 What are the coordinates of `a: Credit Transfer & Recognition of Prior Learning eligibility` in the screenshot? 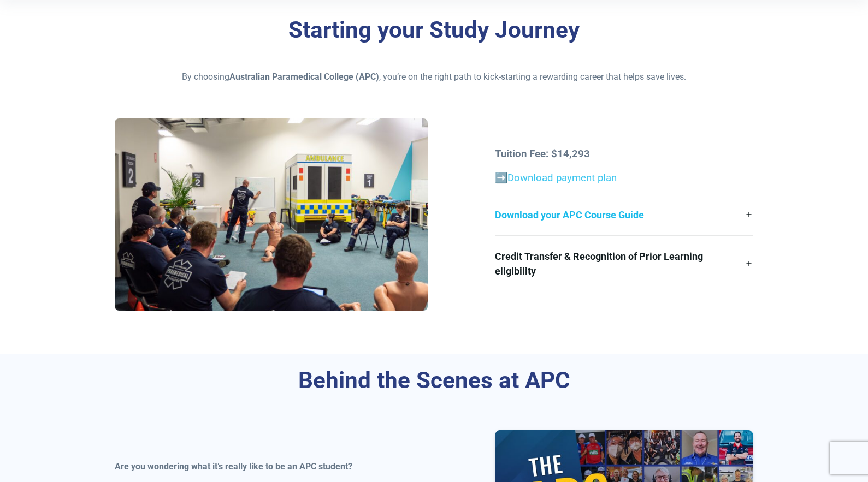 It's located at (624, 264).